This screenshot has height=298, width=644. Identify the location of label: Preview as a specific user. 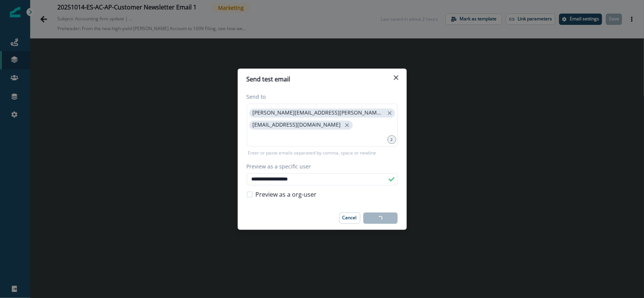
(320, 166).